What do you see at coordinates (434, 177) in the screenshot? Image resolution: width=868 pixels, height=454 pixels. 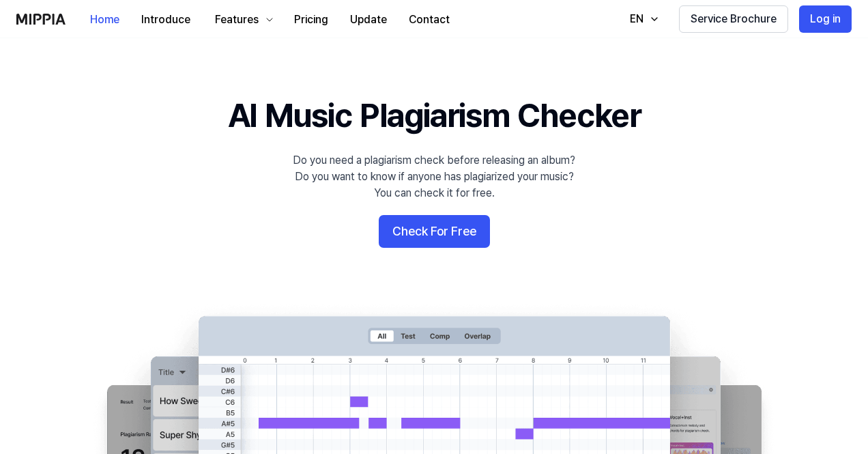 I see `div: Do you need a plagiarism check before releasing an album? Do you want to know if anyone has plagi...` at bounding box center [434, 177].